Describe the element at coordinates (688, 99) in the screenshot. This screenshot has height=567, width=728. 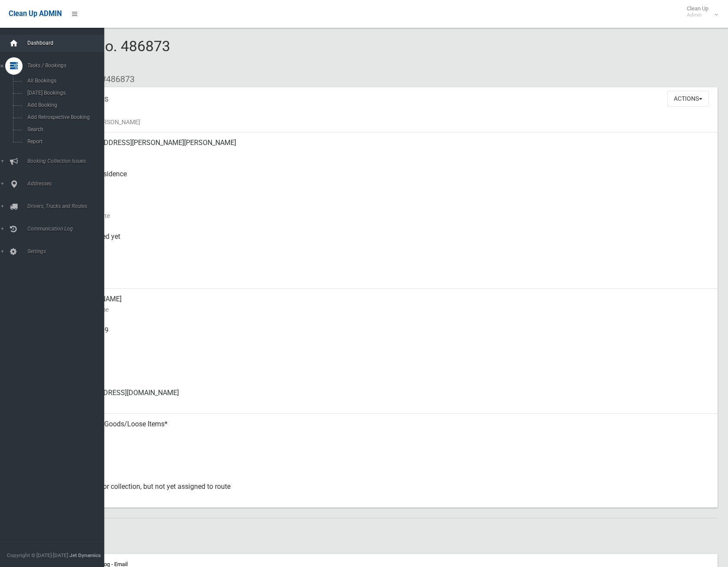
I see `button: Actions` at that location.